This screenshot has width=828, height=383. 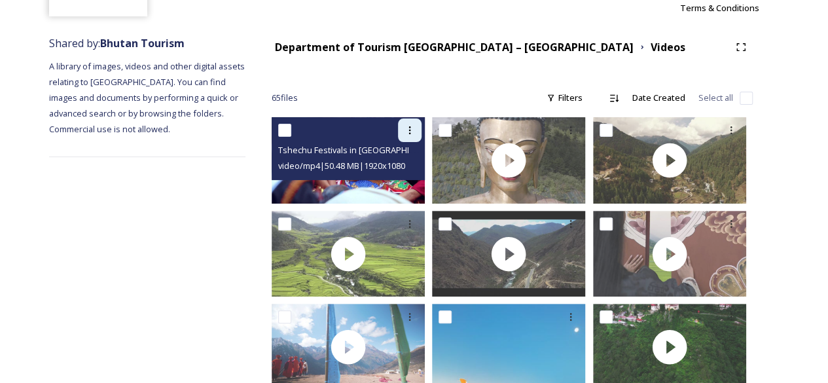 What do you see at coordinates (659, 98) in the screenshot?
I see `div: Date Created` at bounding box center [659, 98].